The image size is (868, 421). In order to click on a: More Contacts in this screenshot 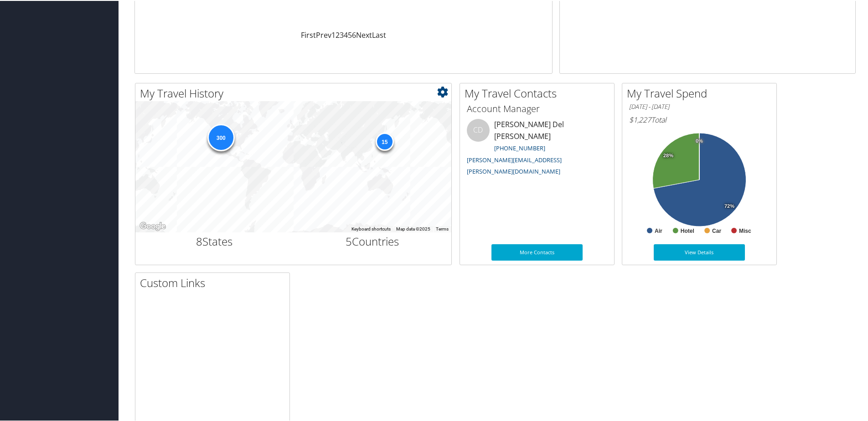, I will do `click(537, 251)`.